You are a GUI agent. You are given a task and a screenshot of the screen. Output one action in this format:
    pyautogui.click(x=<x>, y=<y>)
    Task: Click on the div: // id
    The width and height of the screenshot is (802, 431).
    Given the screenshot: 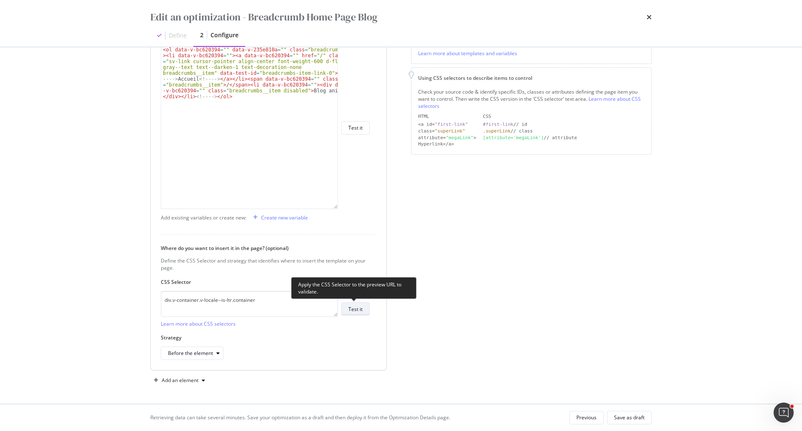 What is the action you would take?
    pyautogui.click(x=563, y=124)
    